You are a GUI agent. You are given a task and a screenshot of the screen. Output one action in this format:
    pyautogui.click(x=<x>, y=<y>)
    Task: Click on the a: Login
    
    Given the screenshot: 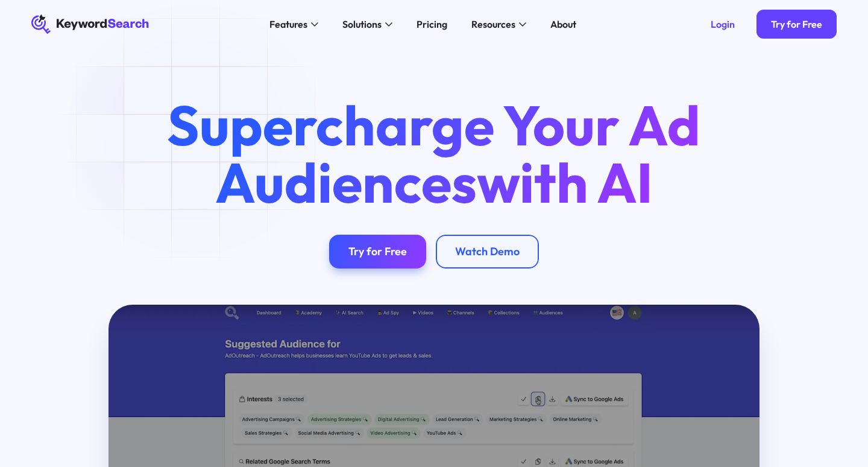 What is the action you would take?
    pyautogui.click(x=722, y=24)
    